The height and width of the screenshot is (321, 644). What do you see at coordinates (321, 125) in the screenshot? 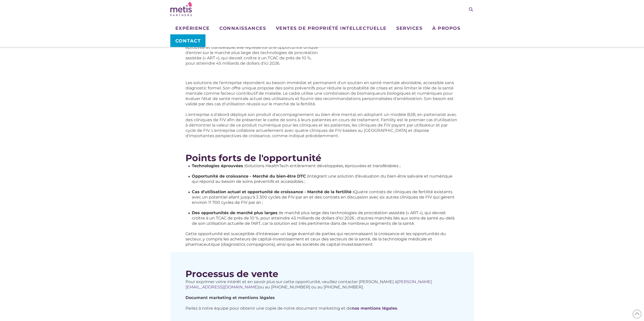
I see `font: L'entreprise a d'abord déployé son produit d'accompagnement au bien-être mental, en adoptant un m...` at bounding box center [321, 125].